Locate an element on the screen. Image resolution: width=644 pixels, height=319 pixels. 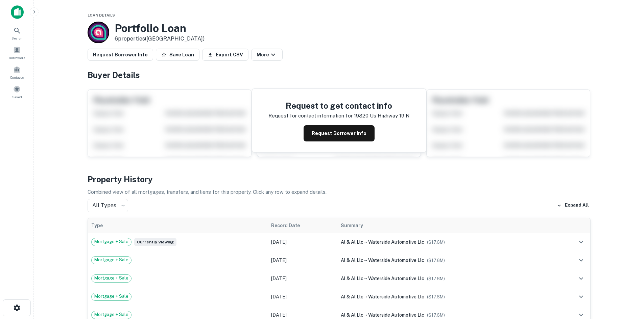
p: 19820 us highway 19 n is located at coordinates (382, 116).